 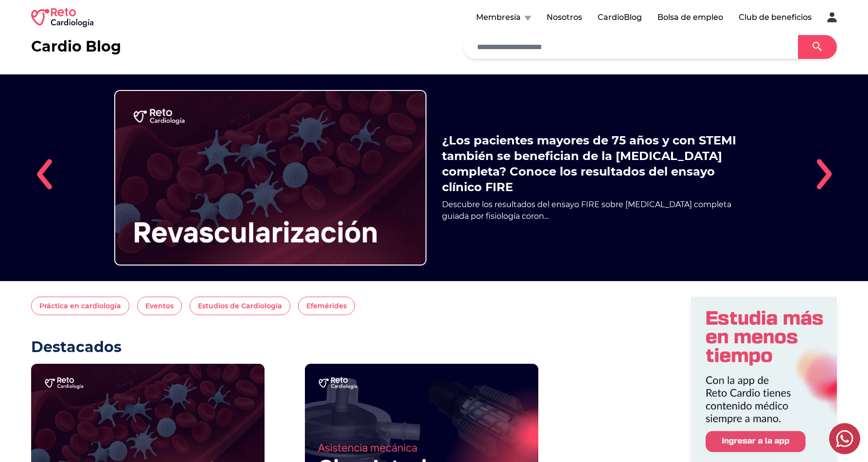 What do you see at coordinates (240, 306) in the screenshot?
I see `button: Estudios de Cardiología` at bounding box center [240, 306].